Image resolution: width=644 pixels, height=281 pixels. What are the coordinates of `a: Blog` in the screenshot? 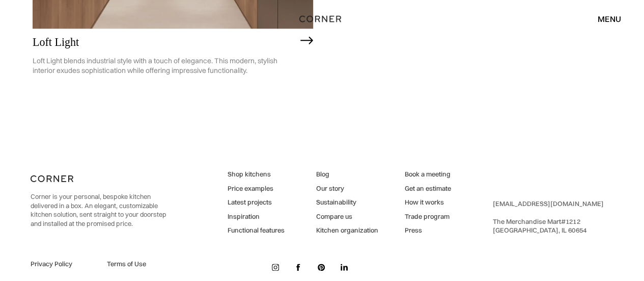 It's located at (346, 174).